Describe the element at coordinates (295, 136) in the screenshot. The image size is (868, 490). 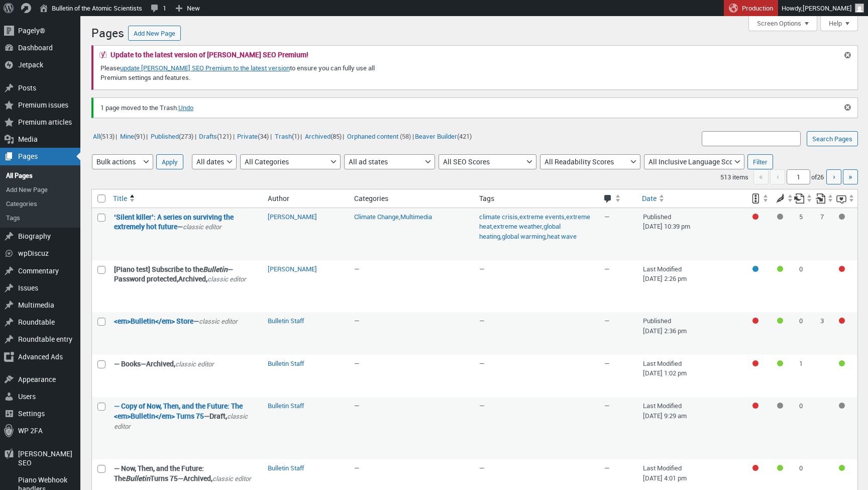
I see `span: (1)` at that location.